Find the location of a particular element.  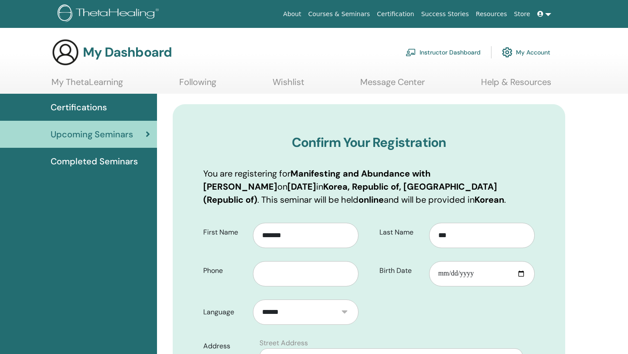

img: generic-user-icon.jpg is located at coordinates (65, 52).